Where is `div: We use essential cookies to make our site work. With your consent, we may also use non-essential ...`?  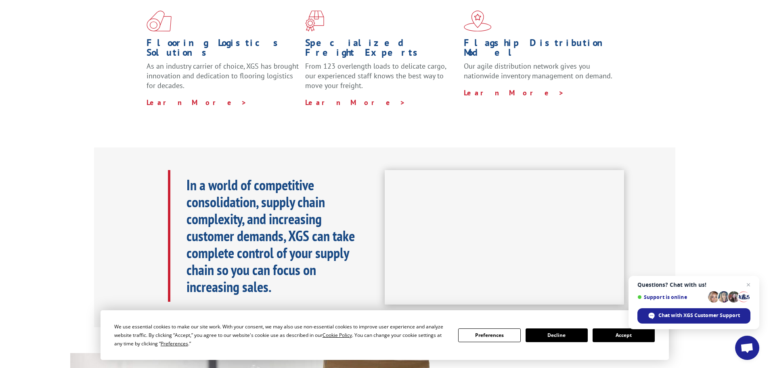
div: We use essential cookies to make our site work. With your consent, we may also use non-essential ... is located at coordinates (282, 335).